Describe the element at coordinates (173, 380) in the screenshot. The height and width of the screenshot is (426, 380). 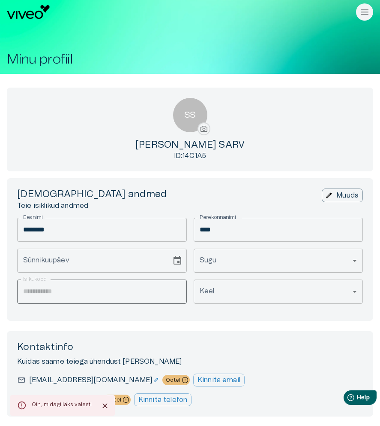
I see `span: Ootel` at that location.